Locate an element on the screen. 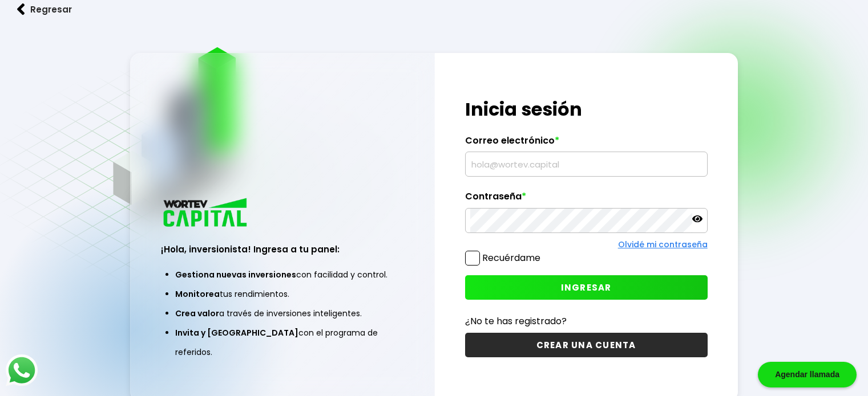 The width and height of the screenshot is (868, 396). label: Correo electrónico is located at coordinates (586, 144).